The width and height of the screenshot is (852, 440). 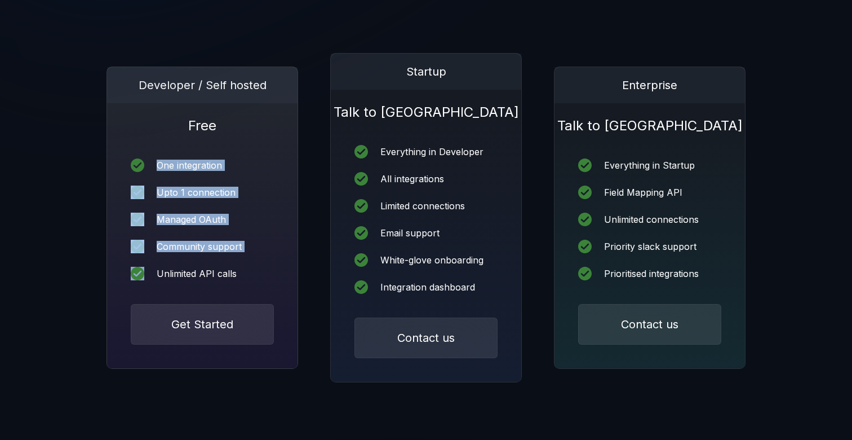 I want to click on div: Field Mapping API, so click(x=643, y=192).